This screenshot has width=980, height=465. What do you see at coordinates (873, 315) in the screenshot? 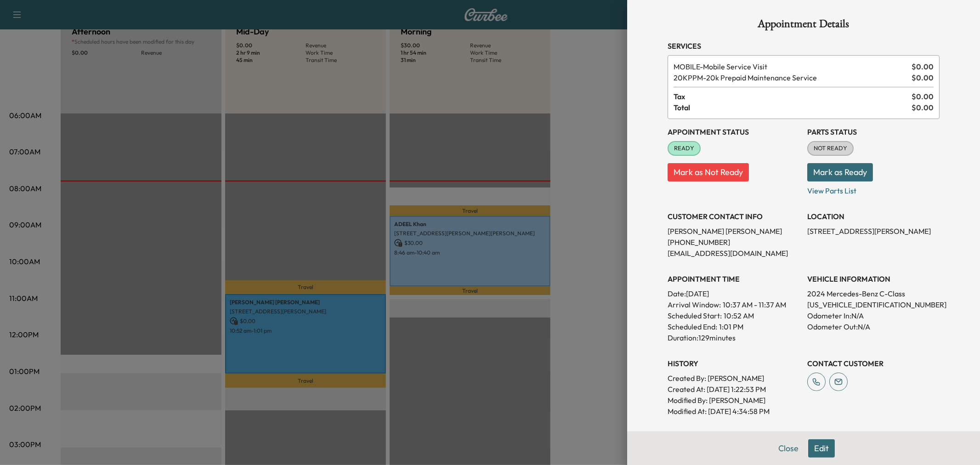
I see `p: Odometer In: N/A` at bounding box center [873, 315].